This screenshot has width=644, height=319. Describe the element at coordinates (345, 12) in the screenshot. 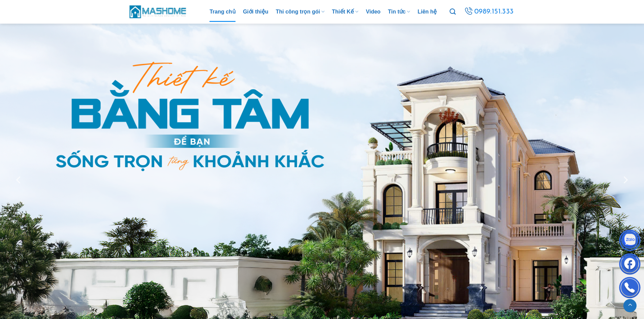

I see `a: Thiết Kế` at that location.